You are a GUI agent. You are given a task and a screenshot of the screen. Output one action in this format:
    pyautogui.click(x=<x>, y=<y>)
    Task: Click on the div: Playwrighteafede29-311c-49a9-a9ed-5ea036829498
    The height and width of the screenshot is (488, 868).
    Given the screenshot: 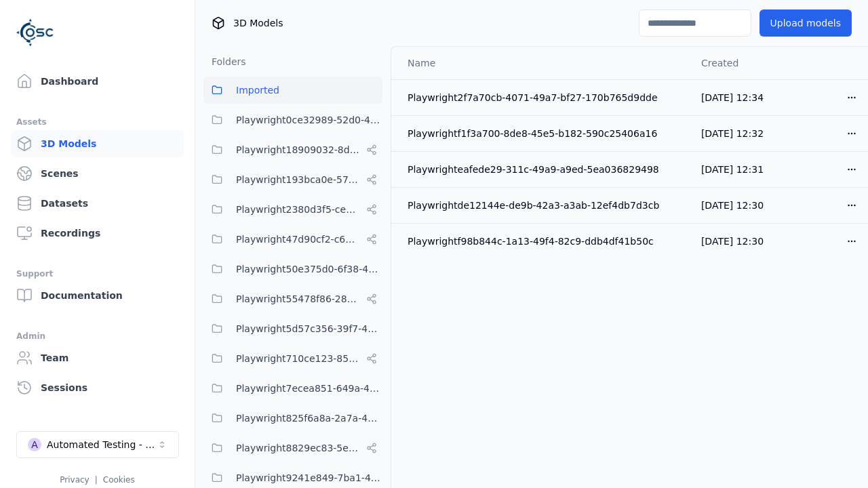 What is the action you would take?
    pyautogui.click(x=543, y=169)
    